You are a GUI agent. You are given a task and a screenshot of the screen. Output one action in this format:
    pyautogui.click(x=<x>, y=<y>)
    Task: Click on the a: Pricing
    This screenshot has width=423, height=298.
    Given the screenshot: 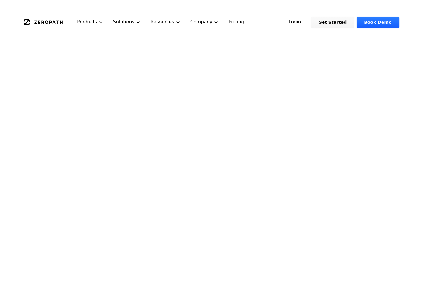 What is the action you would take?
    pyautogui.click(x=236, y=22)
    